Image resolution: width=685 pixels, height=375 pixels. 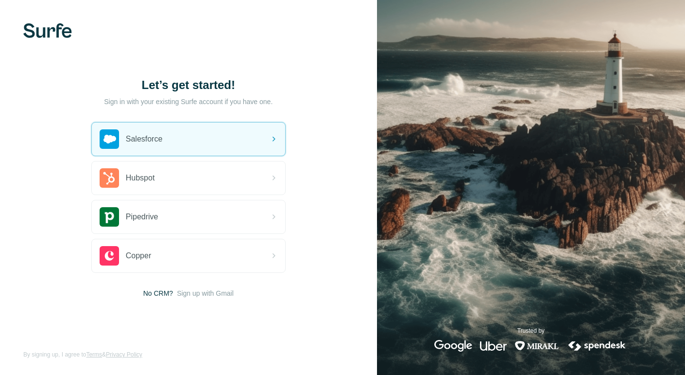 I want to click on img: uber's logo, so click(x=493, y=346).